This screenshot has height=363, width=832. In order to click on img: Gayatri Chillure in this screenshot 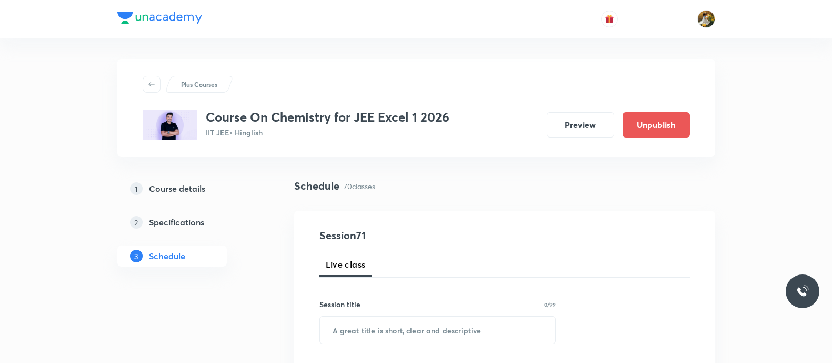, I will do `click(706, 19)`.